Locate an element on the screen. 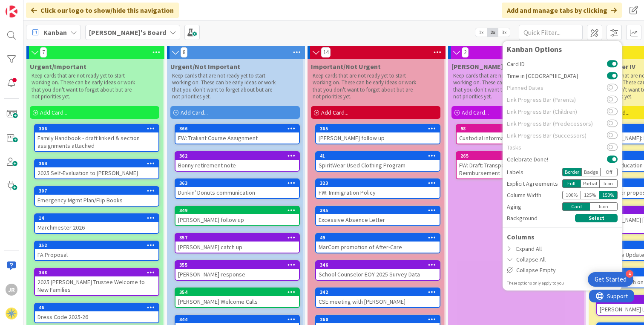  a: 346School Counselor EOY 2025 Survey Data is located at coordinates (378, 270).